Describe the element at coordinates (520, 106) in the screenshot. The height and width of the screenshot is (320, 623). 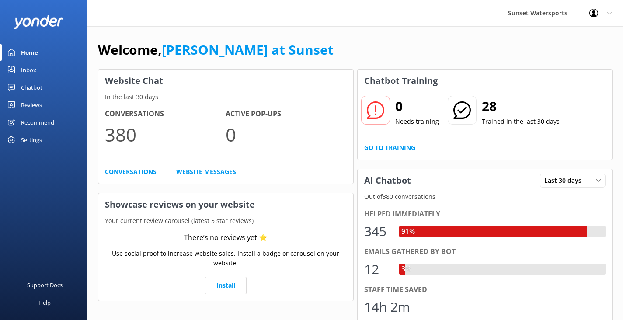
I see `h2: 28` at that location.